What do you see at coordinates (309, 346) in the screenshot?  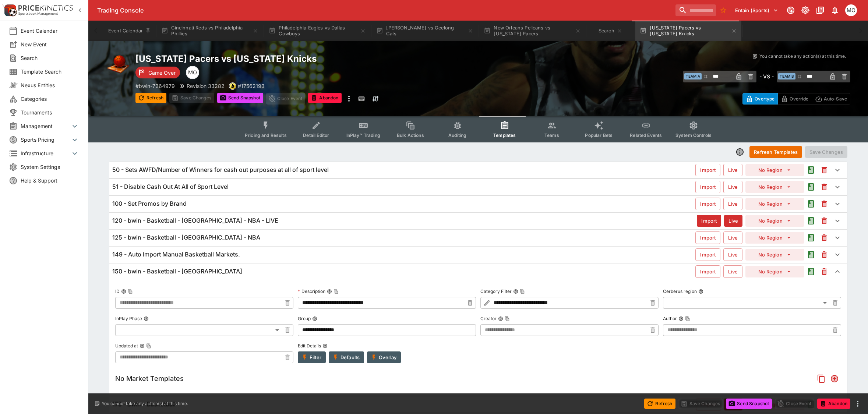 I see `p: Edit Details` at bounding box center [309, 346].